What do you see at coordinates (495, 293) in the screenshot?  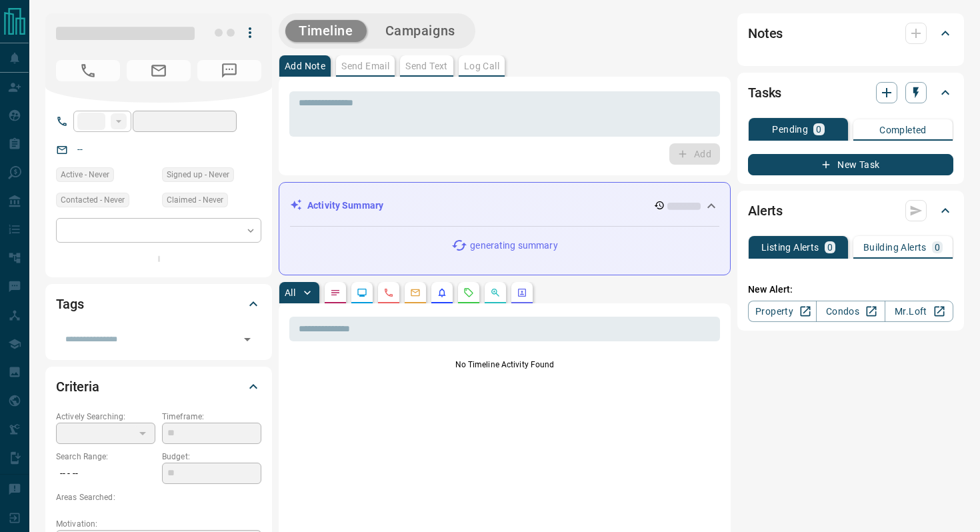 I see `svg: Opportunities` at bounding box center [495, 293].